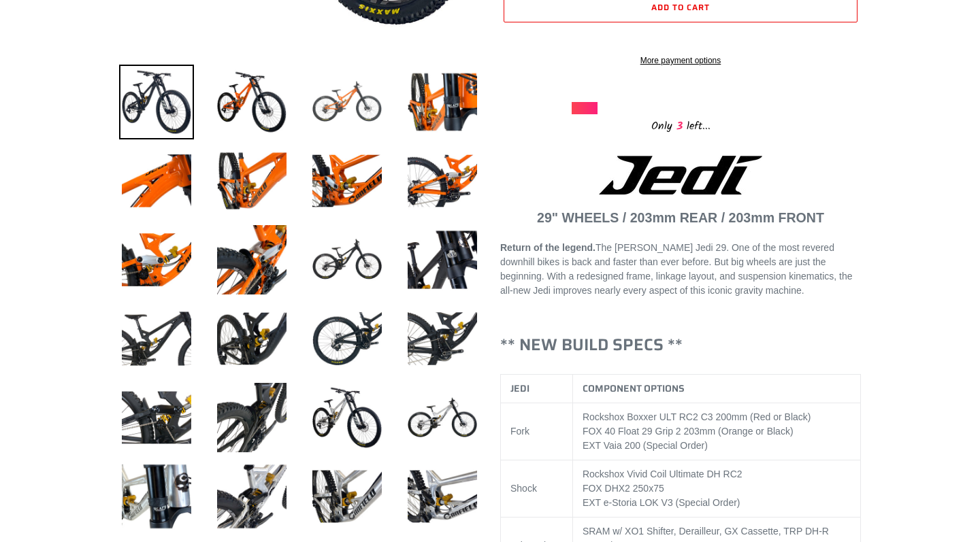 The image size is (980, 542). Describe the element at coordinates (681, 124) in the screenshot. I see `div: Only left...` at that location.